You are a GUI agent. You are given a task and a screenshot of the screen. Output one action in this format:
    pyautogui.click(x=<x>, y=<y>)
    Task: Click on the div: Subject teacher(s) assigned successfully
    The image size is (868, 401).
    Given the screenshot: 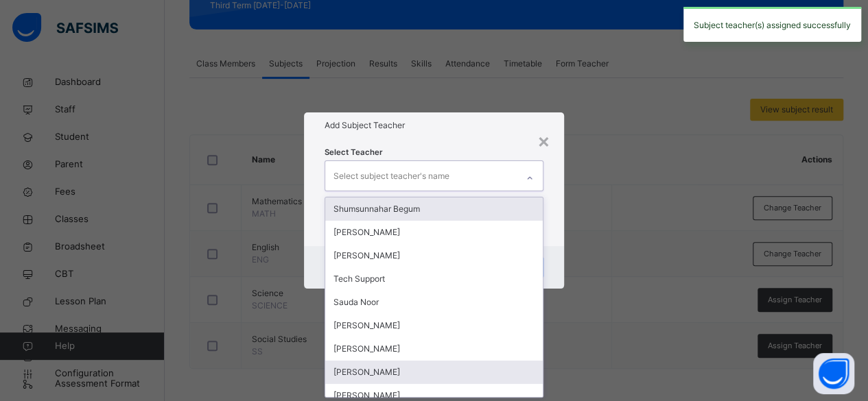 What is the action you would take?
    pyautogui.click(x=772, y=24)
    